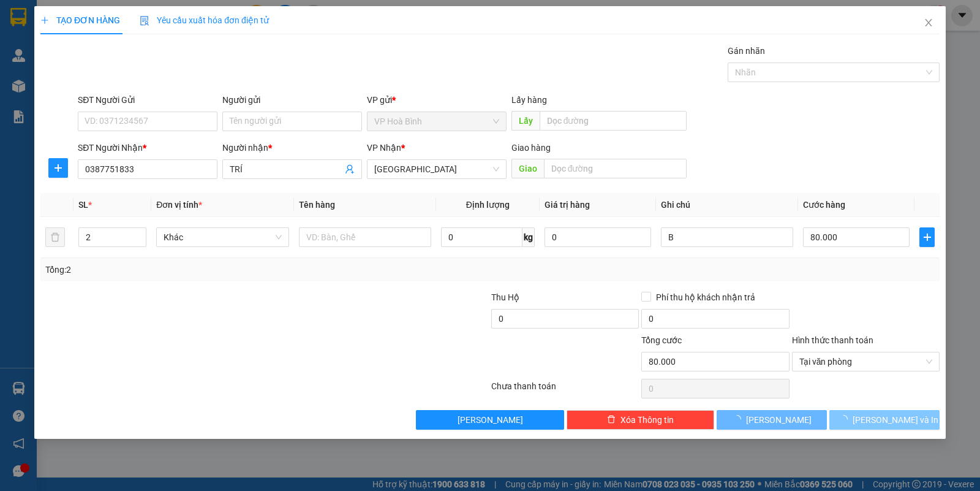 Image resolution: width=980 pixels, height=491 pixels. I want to click on th: Ghi chú, so click(727, 205).